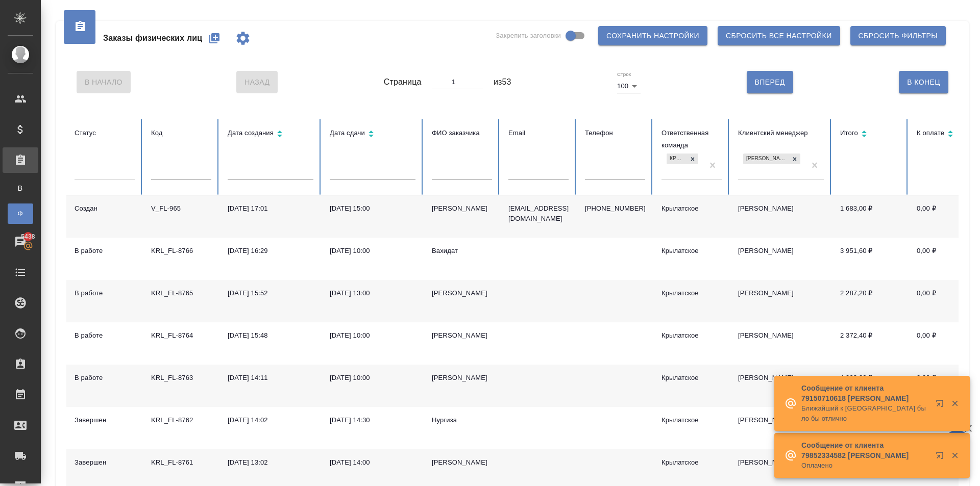 The height and width of the screenshot is (486, 980). Describe the element at coordinates (461, 133) in the screenshot. I see `div: ФИО заказчика` at that location.